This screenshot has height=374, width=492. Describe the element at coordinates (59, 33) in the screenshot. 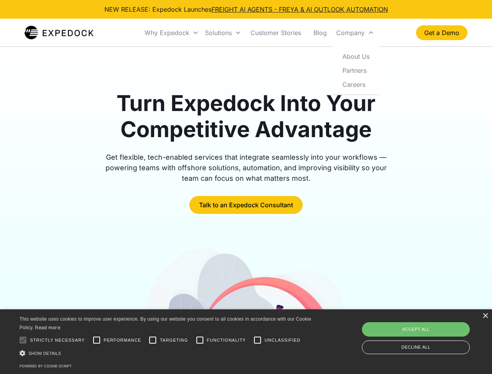

I see `a: home` at that location.